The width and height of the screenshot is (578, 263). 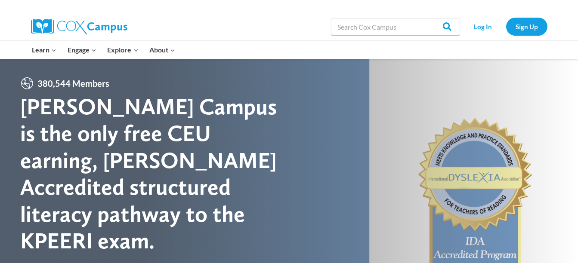 What do you see at coordinates (123, 50) in the screenshot?
I see `span: Explore` at bounding box center [123, 50].